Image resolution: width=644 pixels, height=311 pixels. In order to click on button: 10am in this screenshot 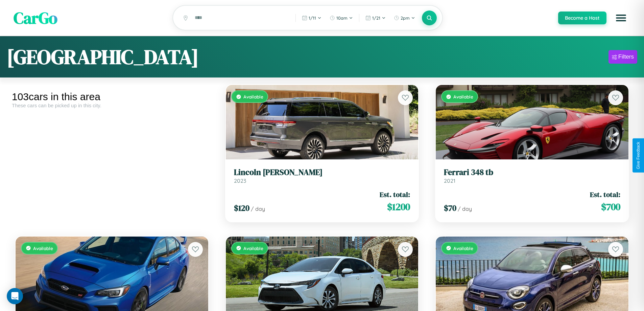, I will do `click(341, 18)`.